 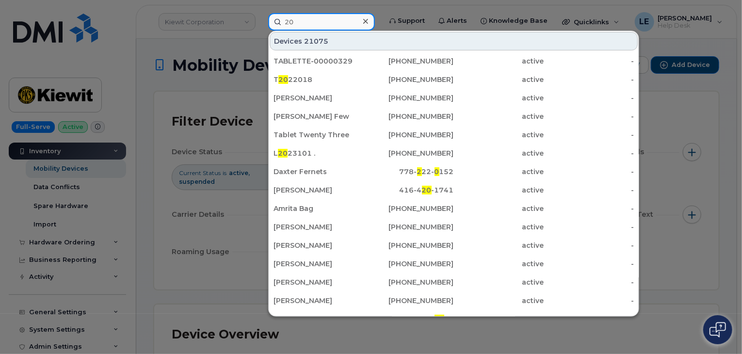 What do you see at coordinates (319, 61) in the screenshot?
I see `div: TABLETTE-00000329` at bounding box center [319, 61].